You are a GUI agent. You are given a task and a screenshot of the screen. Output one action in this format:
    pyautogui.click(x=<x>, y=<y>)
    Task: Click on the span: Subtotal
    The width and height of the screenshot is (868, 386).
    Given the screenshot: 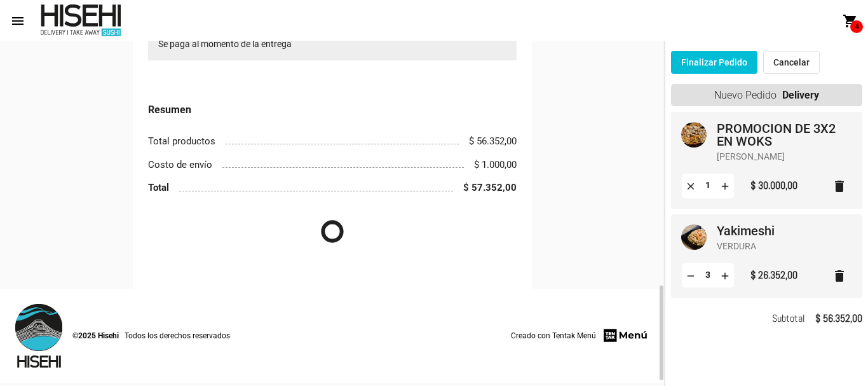 What is the action you would take?
    pyautogui.click(x=789, y=319)
    